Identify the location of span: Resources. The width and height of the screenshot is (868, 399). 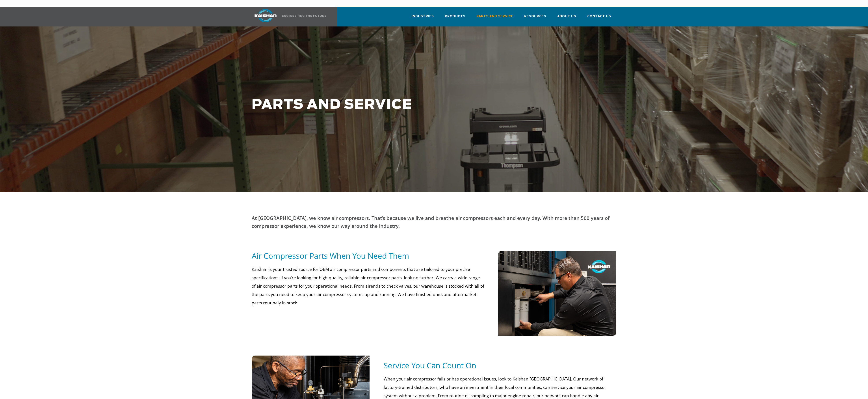
(536, 16).